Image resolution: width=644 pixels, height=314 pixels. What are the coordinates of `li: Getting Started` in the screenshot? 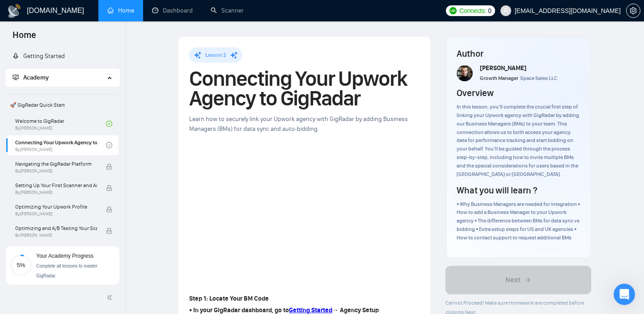 It's located at (63, 56).